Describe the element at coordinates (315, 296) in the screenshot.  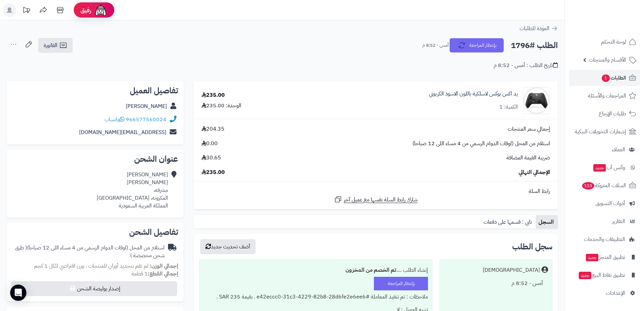
I see `div: ملاحظات : تم تنفيذ المعاملة #e42eccc0-31c3-4229-82b8-28d6fe2e6ee6 . بقيمة 235 SAR .` at that location.